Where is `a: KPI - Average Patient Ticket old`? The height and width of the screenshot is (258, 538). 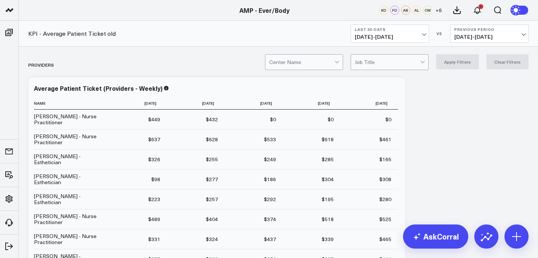 a: KPI - Average Patient Ticket old is located at coordinates (72, 34).